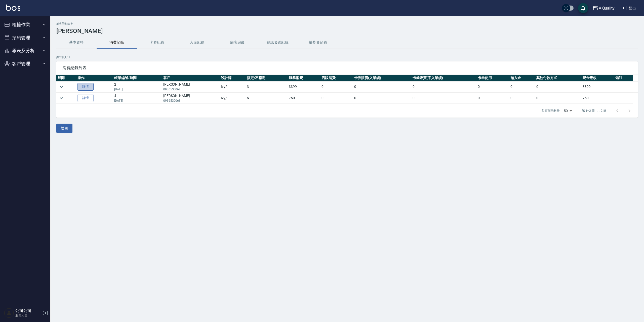 The height and width of the screenshot is (322, 644). I want to click on button: 基本資料, so click(77, 43).